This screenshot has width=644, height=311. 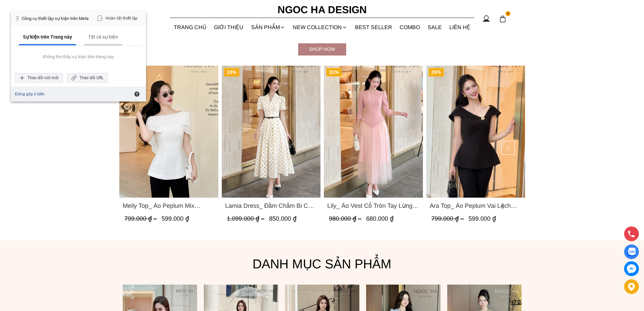 I want to click on img: messenger, so click(x=632, y=269).